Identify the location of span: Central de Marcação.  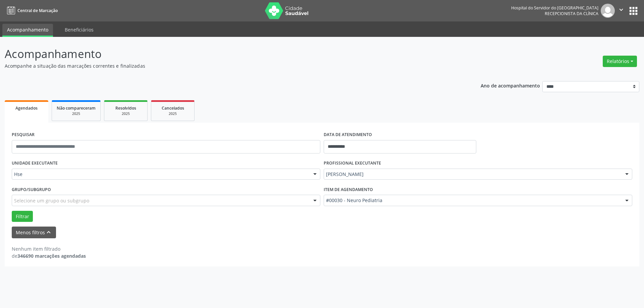
(37, 10).